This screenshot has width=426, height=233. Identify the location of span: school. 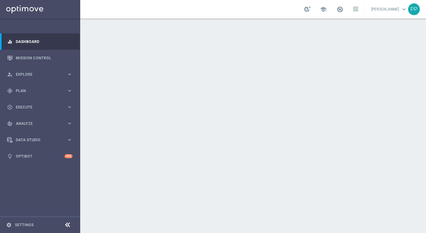
(323, 9).